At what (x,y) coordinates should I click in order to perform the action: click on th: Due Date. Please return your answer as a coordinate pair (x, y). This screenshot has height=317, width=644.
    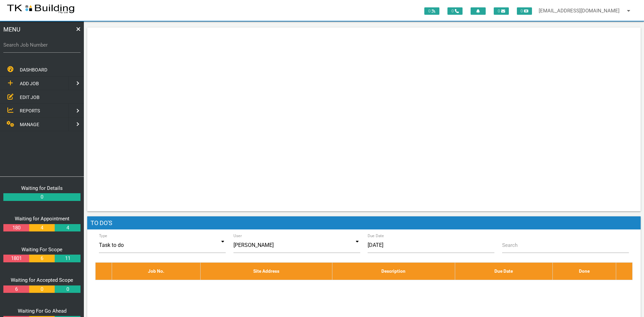
    Looking at the image, I should click on (503, 271).